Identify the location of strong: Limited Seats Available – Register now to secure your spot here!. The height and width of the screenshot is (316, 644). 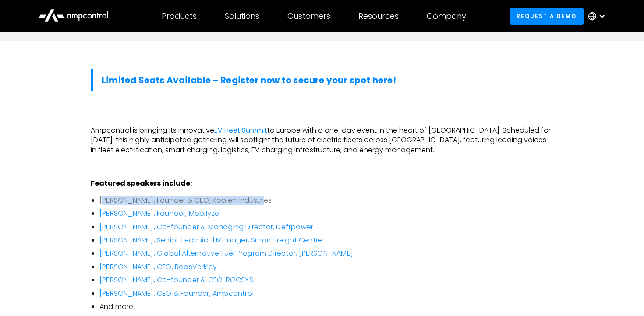
(249, 80).